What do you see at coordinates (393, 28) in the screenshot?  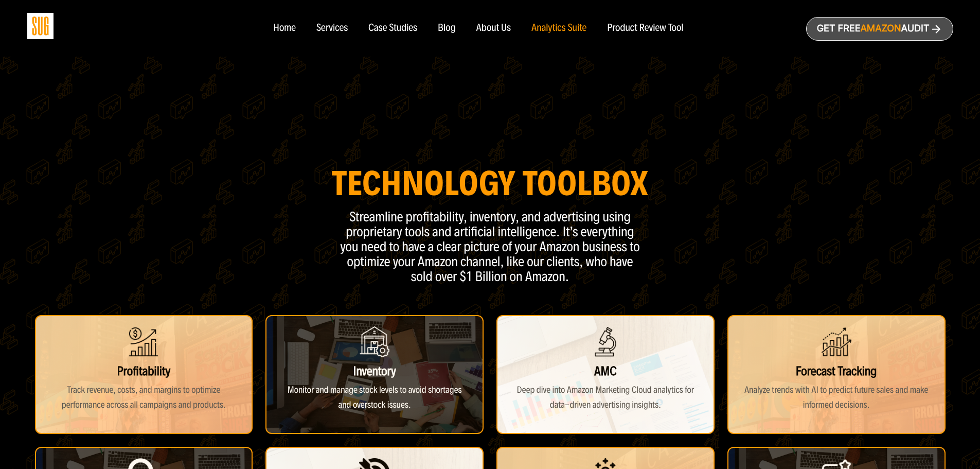 I see `a: Case Studies` at bounding box center [393, 28].